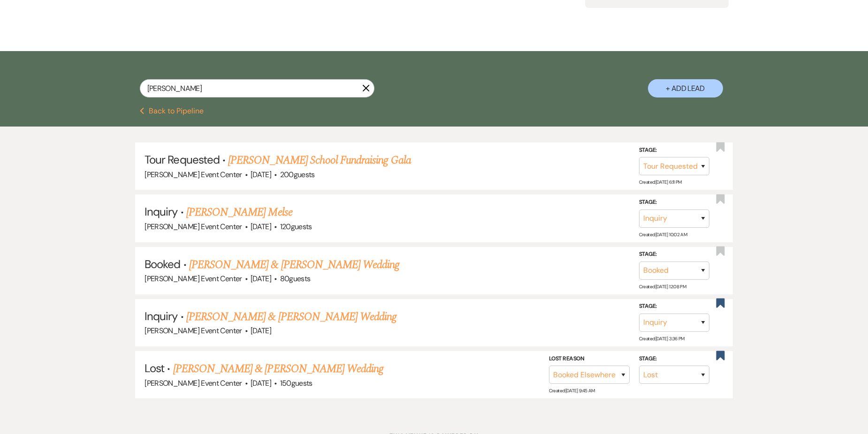  What do you see at coordinates (296, 384) in the screenshot?
I see `span: 150 guests` at bounding box center [296, 384].